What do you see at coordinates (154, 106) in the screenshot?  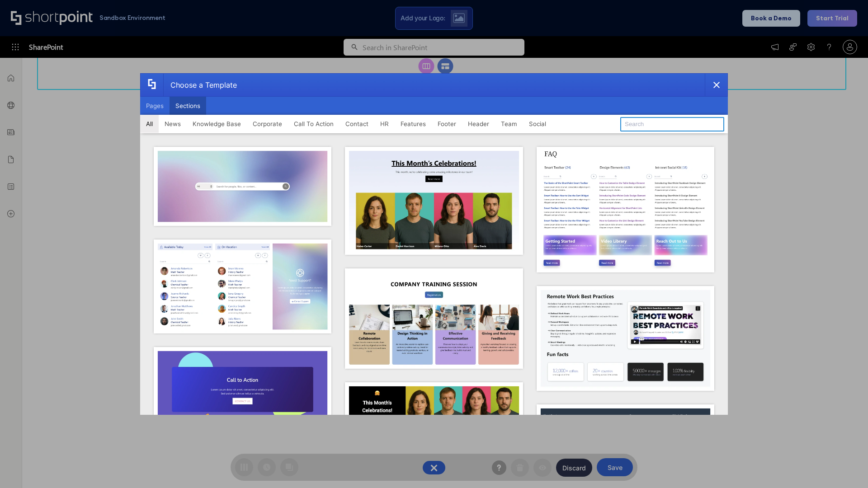 I see `button: Pages` at bounding box center [154, 106].